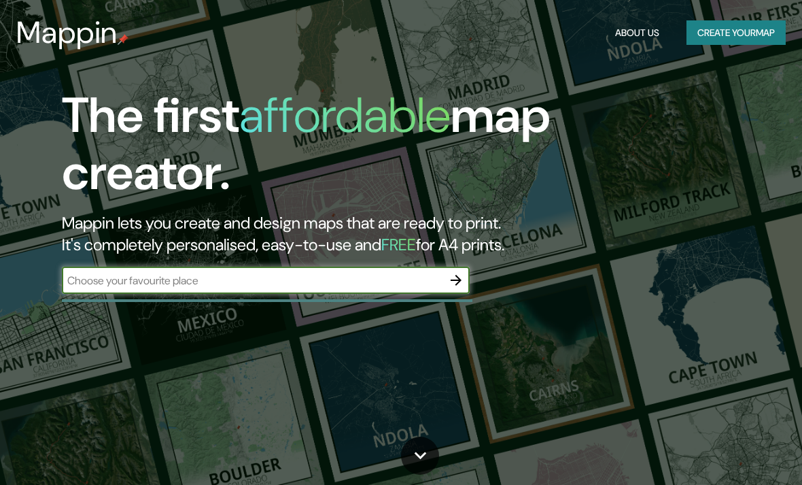 The width and height of the screenshot is (802, 485). Describe the element at coordinates (383, 150) in the screenshot. I see `h1: The first map creator.` at that location.